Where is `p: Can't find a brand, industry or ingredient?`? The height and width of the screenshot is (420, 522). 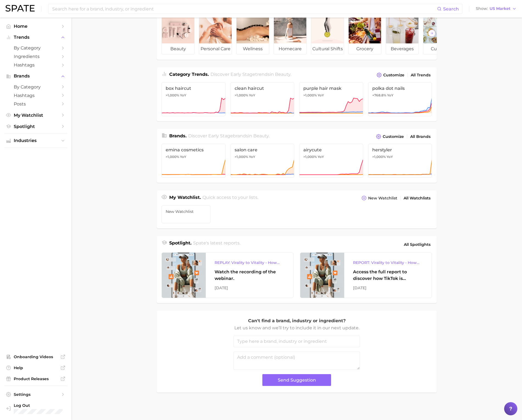 p: Can't find a brand, industry or ingredient? is located at coordinates (297, 321).